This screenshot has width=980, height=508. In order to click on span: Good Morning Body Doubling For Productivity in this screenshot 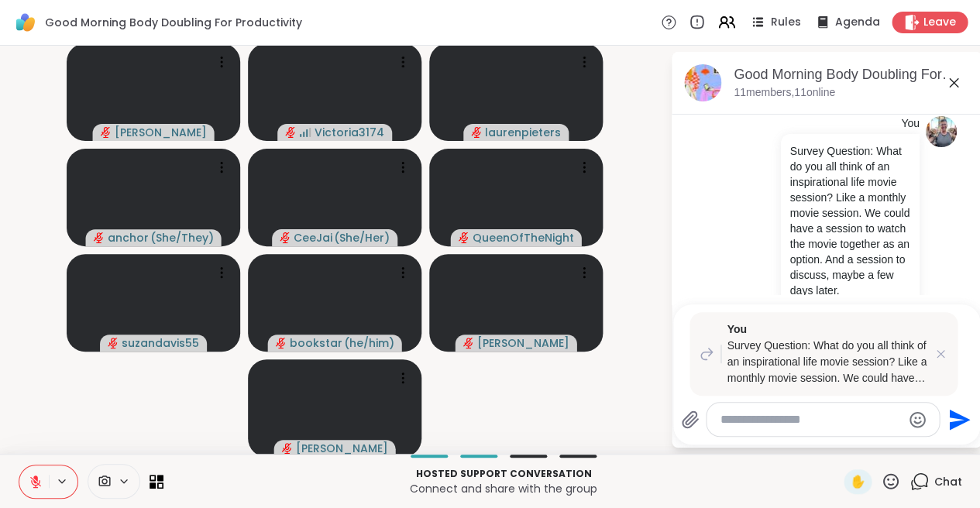, I will do `click(174, 22)`.